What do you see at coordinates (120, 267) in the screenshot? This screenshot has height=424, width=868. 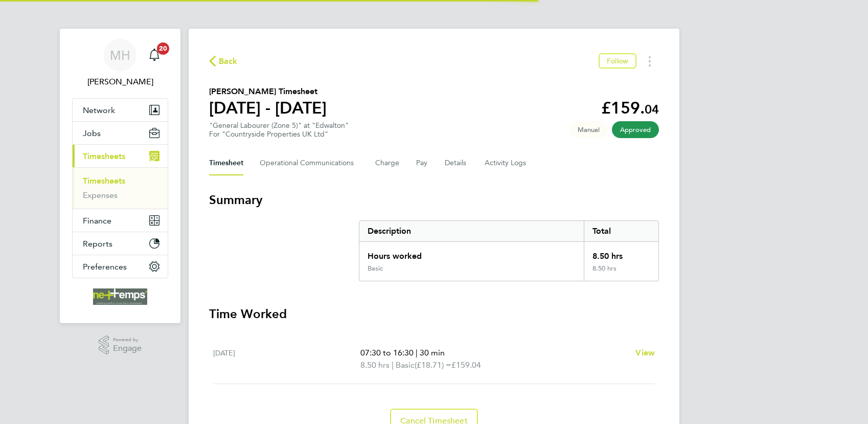 I see `button: Preferences` at bounding box center [120, 267].